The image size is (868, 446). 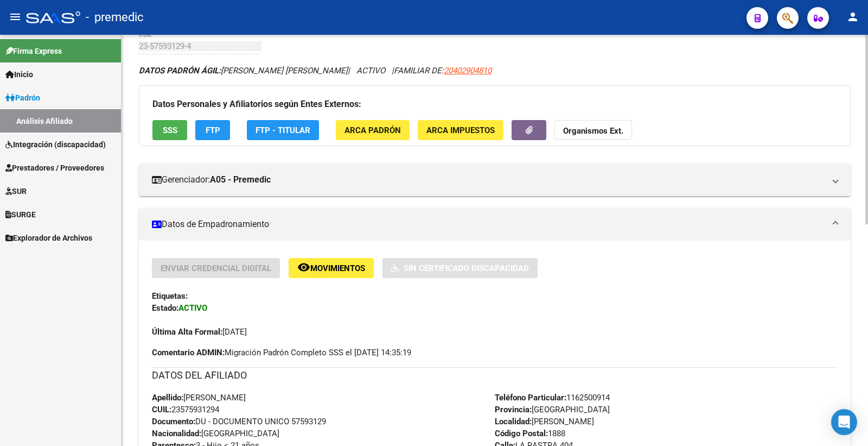 What do you see at coordinates (331, 267) in the screenshot?
I see `button: Movimientos` at bounding box center [331, 267].